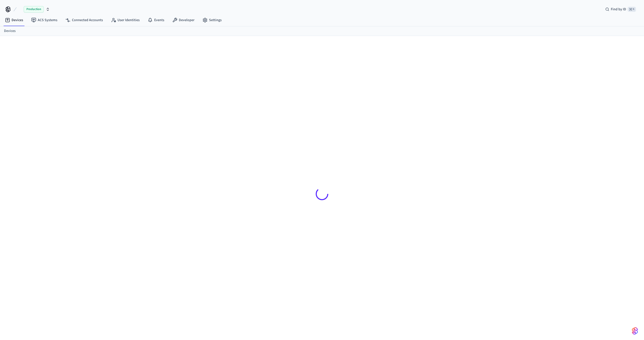 The width and height of the screenshot is (644, 340). What do you see at coordinates (184, 20) in the screenshot?
I see `a: Developer` at bounding box center [184, 20].